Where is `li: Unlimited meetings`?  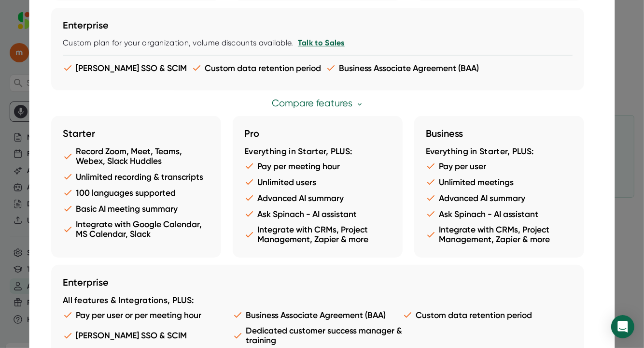 li: Unlimited meetings is located at coordinates (500, 182).